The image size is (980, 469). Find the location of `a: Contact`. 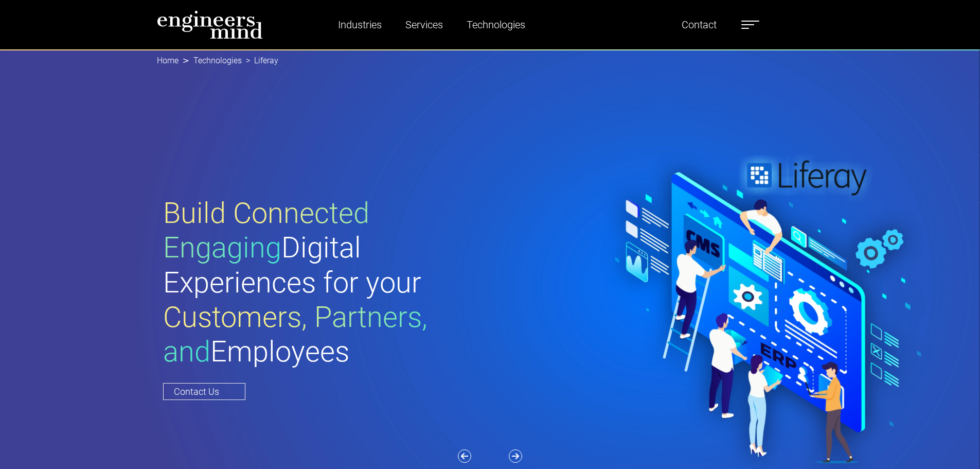

a: Contact is located at coordinates (700, 24).